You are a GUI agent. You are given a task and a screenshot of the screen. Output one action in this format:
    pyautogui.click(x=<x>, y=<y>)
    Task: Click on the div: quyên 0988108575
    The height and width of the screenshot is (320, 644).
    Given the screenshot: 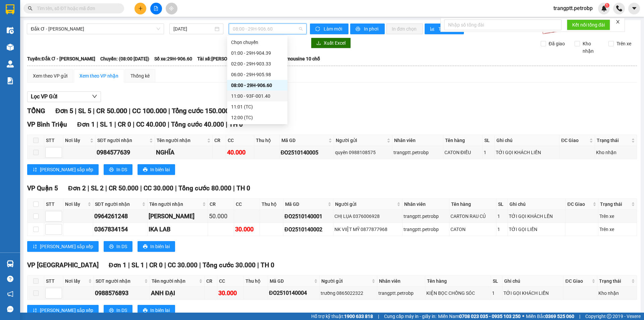 What is the action you would take?
    pyautogui.click(x=363, y=152)
    